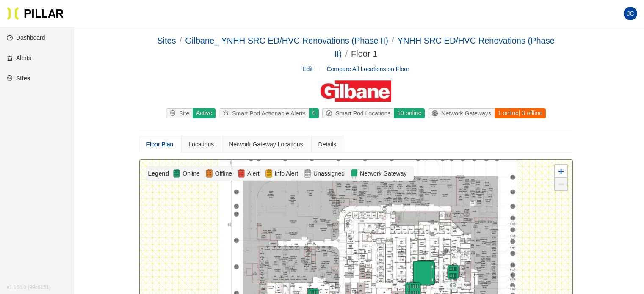 The height and width of the screenshot is (294, 644). What do you see at coordinates (35, 13) in the screenshot?
I see `a: Pillar Technologies` at bounding box center [35, 13].